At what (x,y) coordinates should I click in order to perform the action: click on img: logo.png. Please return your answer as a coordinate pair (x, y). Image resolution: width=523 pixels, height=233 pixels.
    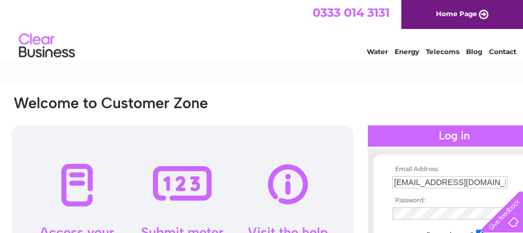
    Looking at the image, I should click on (47, 46).